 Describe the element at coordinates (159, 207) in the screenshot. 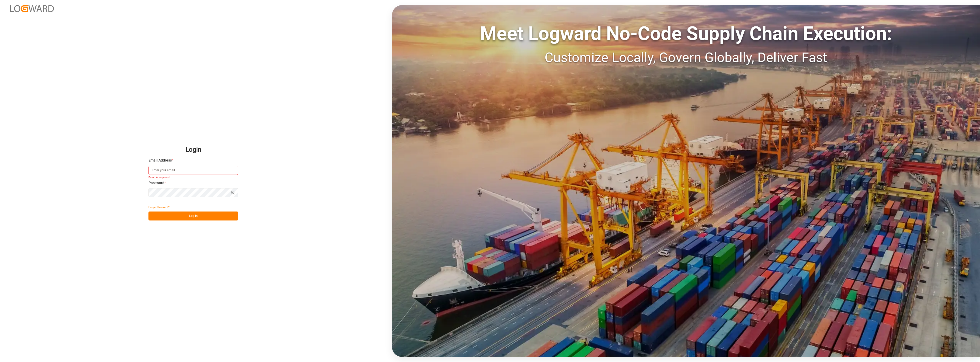

I see `button: Forgot Password?` at that location.